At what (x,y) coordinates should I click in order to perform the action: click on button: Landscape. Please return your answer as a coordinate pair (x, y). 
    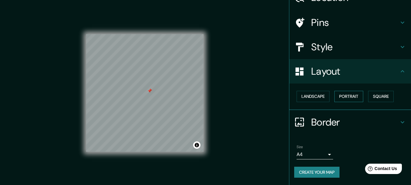
    Looking at the image, I should click on (313, 96).